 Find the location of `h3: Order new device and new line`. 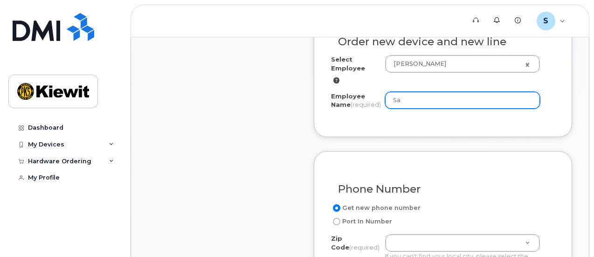

h3: Order new device and new line is located at coordinates (443, 41).